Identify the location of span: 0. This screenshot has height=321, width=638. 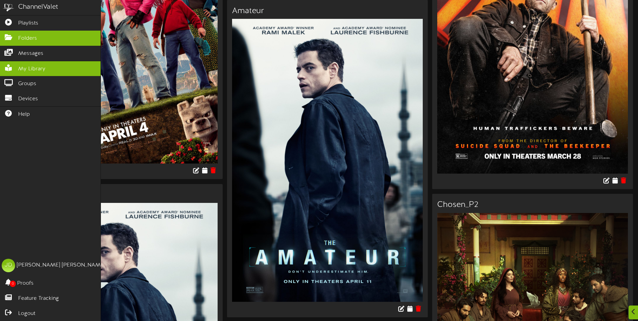
(13, 284).